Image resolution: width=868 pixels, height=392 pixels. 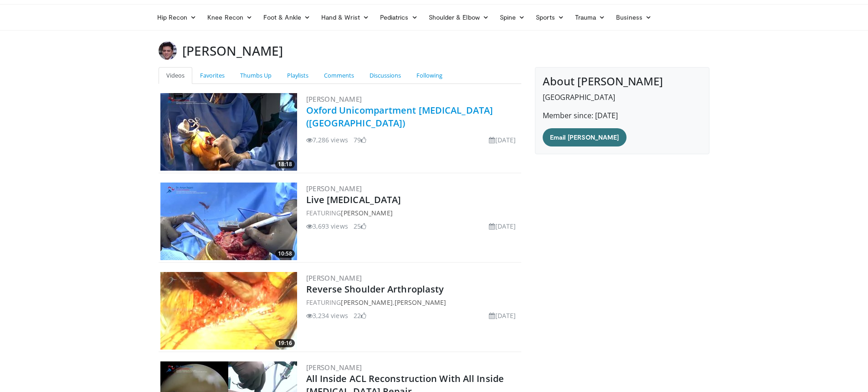 I want to click on a: 10:58, so click(x=229, y=221).